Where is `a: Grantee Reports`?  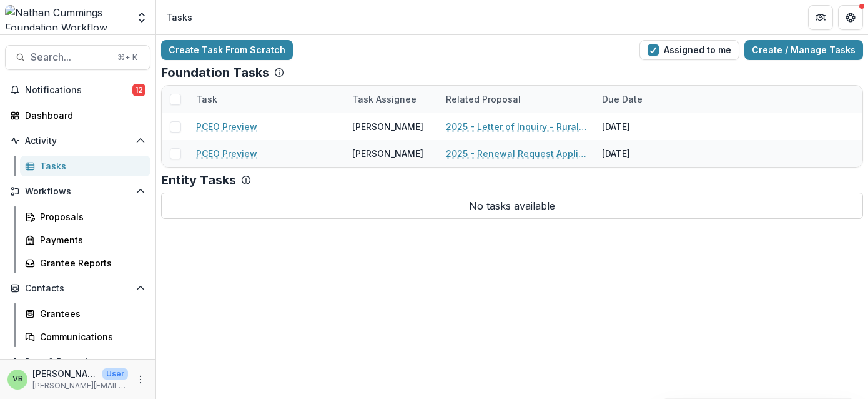 a: Grantee Reports is located at coordinates (85, 262).